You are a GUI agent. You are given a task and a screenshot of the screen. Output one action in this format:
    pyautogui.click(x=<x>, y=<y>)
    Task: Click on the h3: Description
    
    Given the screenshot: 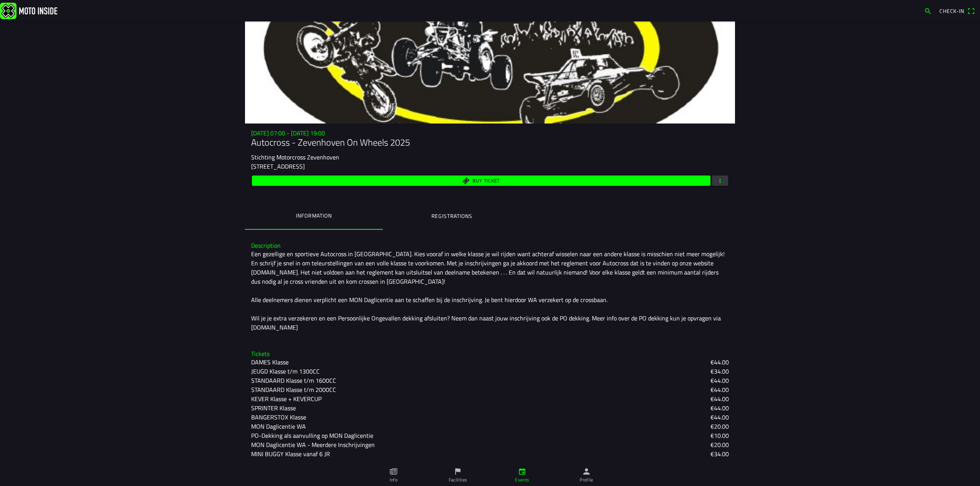 What is the action you would take?
    pyautogui.click(x=490, y=246)
    